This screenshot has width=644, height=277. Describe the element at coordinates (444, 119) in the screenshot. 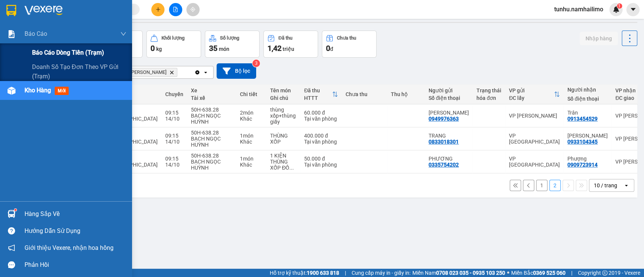

I see `div: 0949976363` at that location.